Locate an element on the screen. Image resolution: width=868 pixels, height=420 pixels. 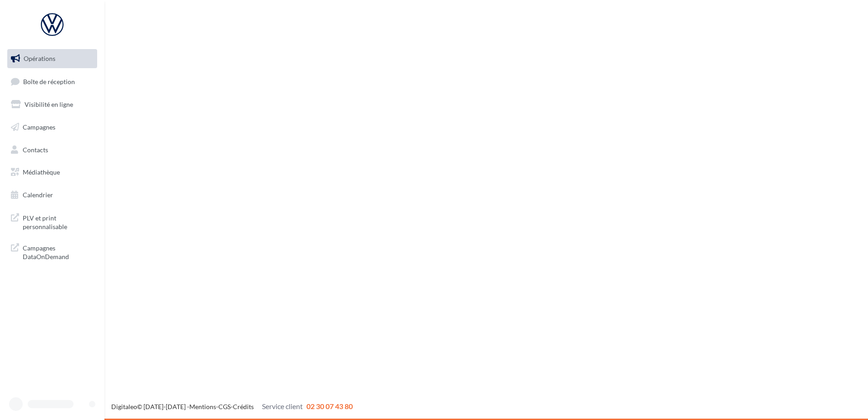
span: Campagnes DataOnDemand is located at coordinates (58, 251).